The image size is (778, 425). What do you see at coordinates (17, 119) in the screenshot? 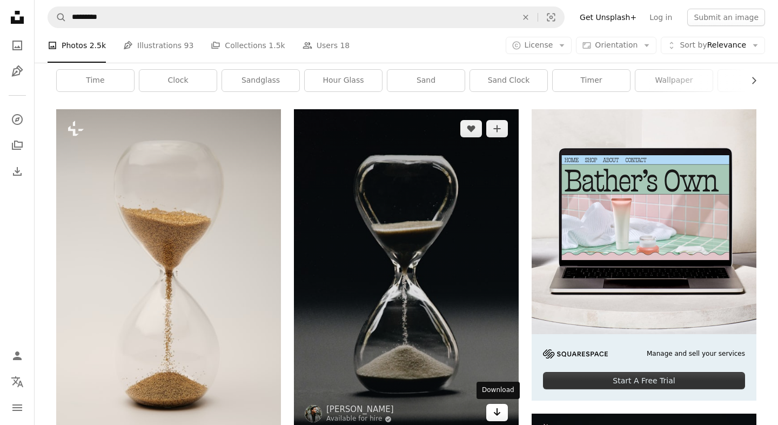
I see `a: Explore` at bounding box center [17, 119].